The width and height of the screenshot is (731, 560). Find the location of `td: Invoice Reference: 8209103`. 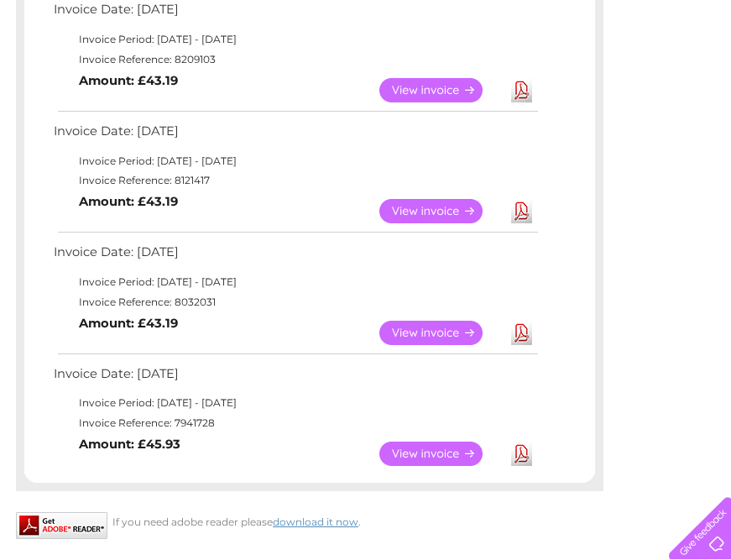

td: Invoice Reference: 8209103 is located at coordinates (294, 60).